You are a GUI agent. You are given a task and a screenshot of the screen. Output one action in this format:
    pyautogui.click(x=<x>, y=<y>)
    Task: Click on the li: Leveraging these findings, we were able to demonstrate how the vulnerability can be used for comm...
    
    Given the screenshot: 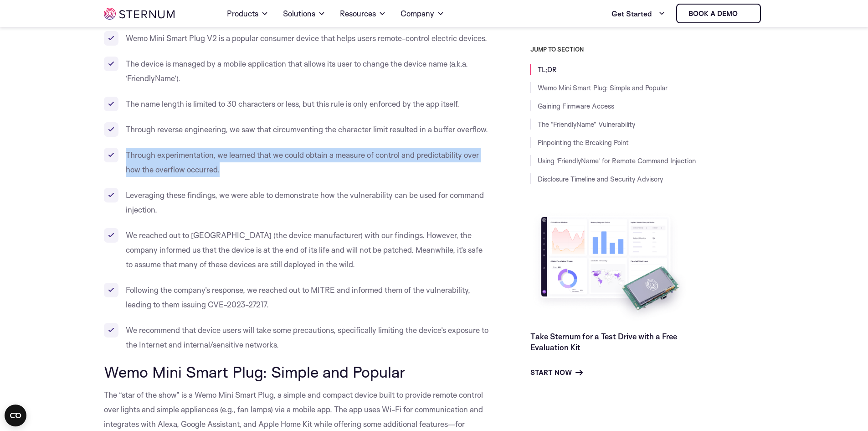 What is the action you would take?
    pyautogui.click(x=297, y=202)
    